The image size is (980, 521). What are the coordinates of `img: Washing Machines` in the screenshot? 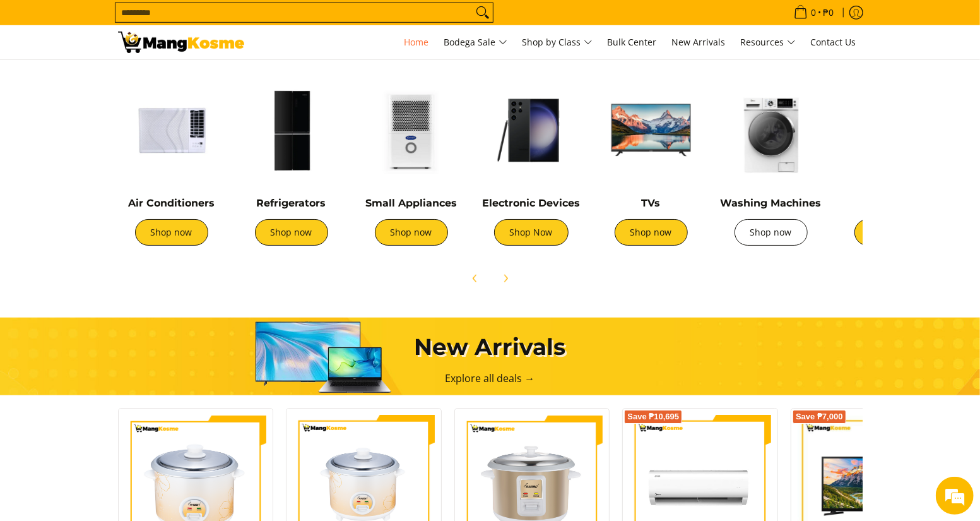 It's located at (771, 130).